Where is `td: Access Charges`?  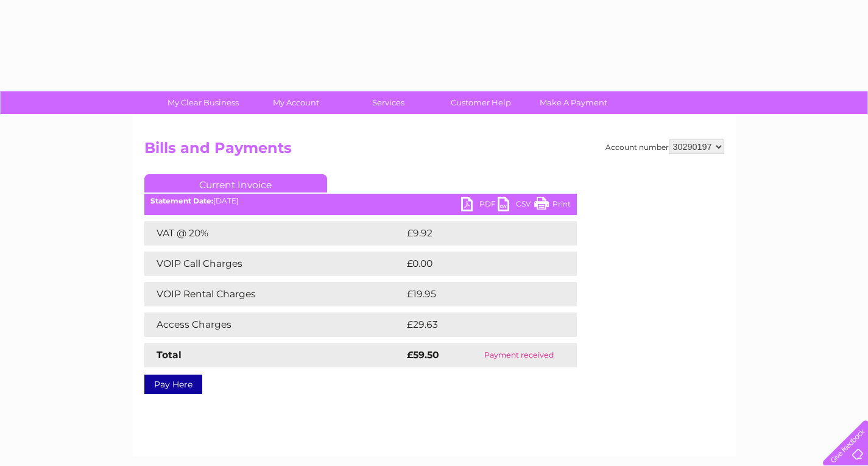
td: Access Charges is located at coordinates (274, 324).